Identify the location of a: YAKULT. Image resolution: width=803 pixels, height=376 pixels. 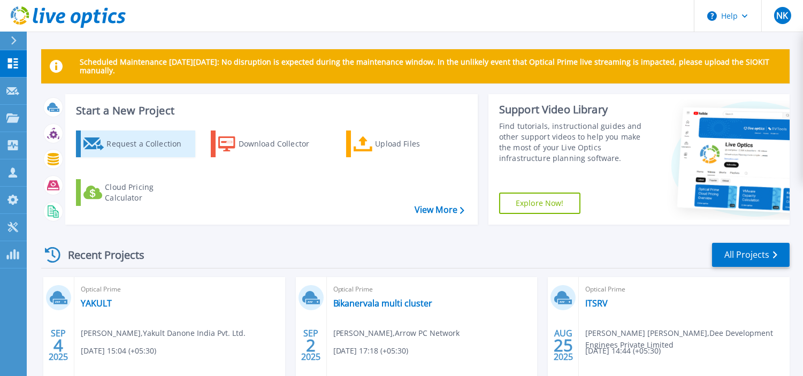
(96, 303).